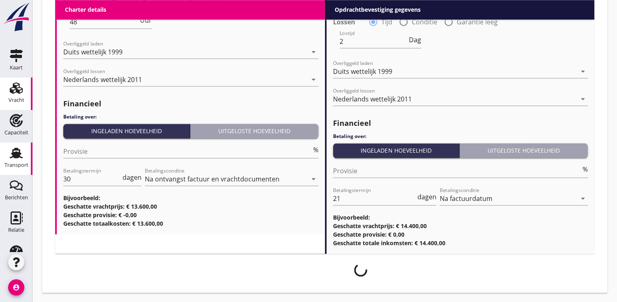 Image resolution: width=617 pixels, height=302 pixels. Describe the element at coordinates (191, 215) in the screenshot. I see `h3: Geschatte provisie: € -0,00` at that location.